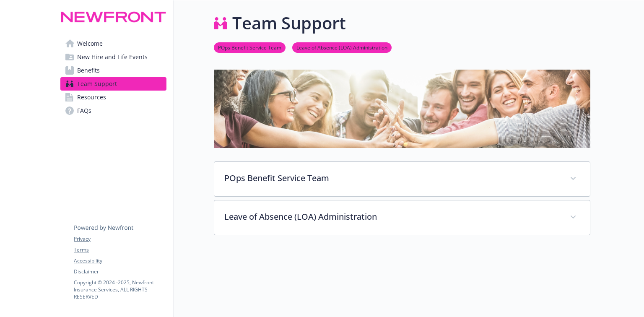 This screenshot has height=317, width=644. I want to click on a: Privacy, so click(120, 239).